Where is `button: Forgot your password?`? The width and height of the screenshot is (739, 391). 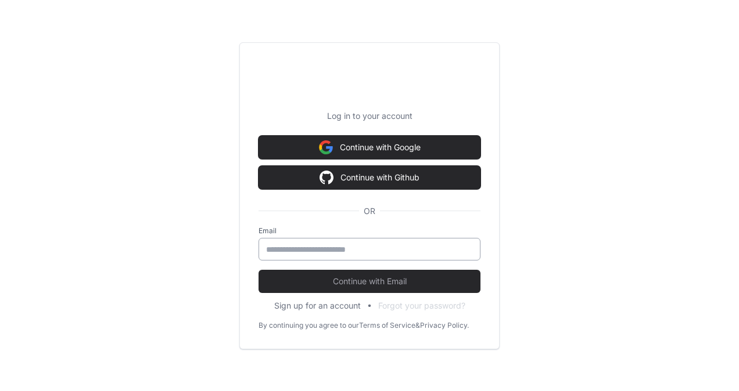 button: Forgot your password? is located at coordinates (422, 306).